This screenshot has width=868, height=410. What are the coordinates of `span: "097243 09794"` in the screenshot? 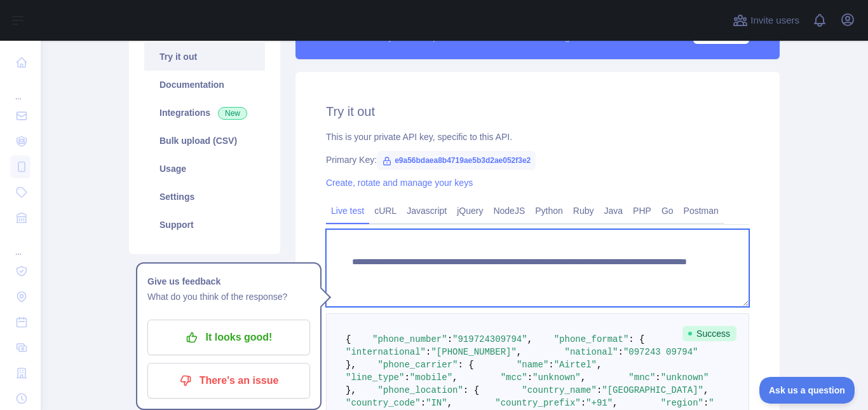 It's located at (660, 352).